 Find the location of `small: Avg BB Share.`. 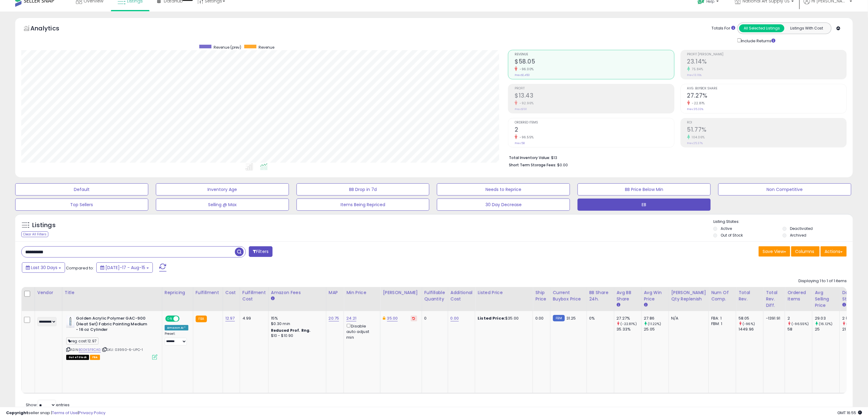

small: Avg BB Share. is located at coordinates (619, 305).